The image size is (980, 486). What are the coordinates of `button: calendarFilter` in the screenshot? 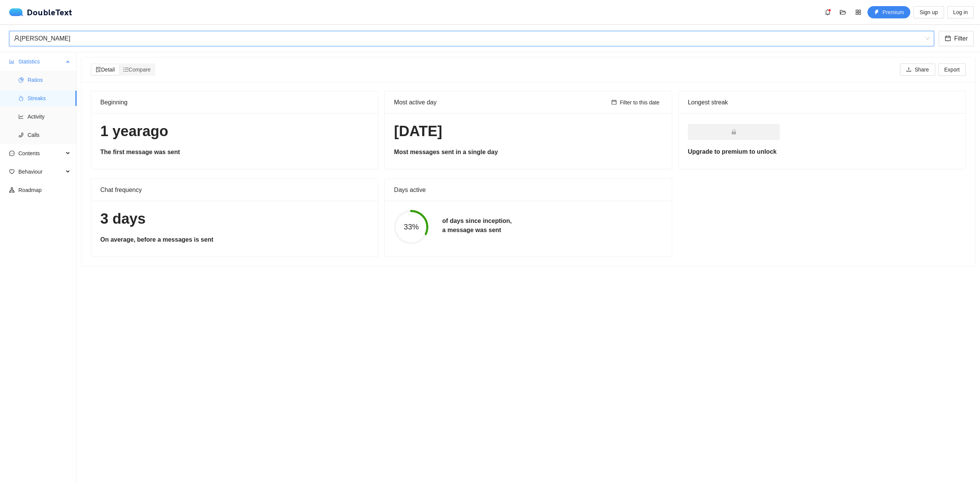 It's located at (955, 39).